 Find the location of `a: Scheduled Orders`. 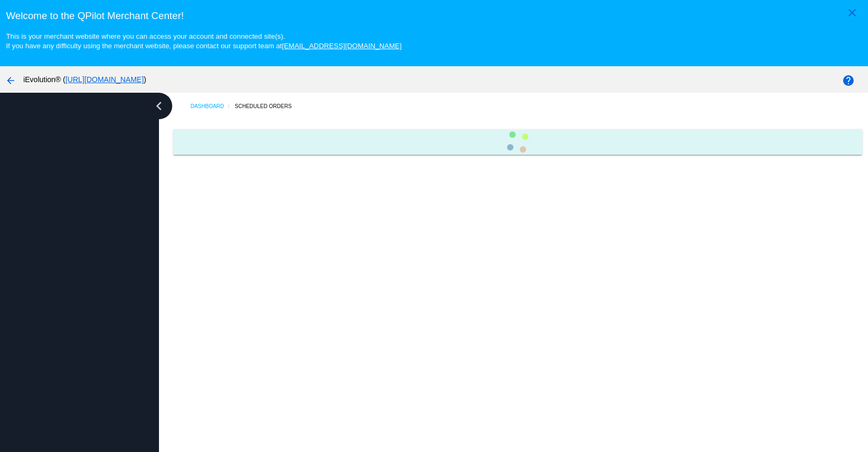

a: Scheduled Orders is located at coordinates (268, 106).